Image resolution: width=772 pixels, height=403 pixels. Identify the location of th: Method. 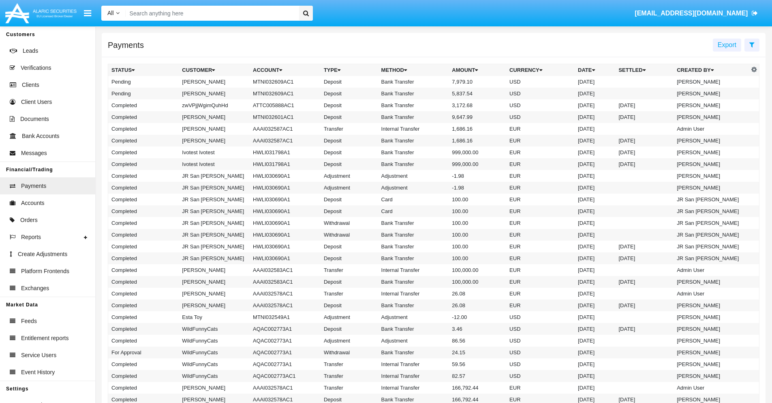
(414, 70).